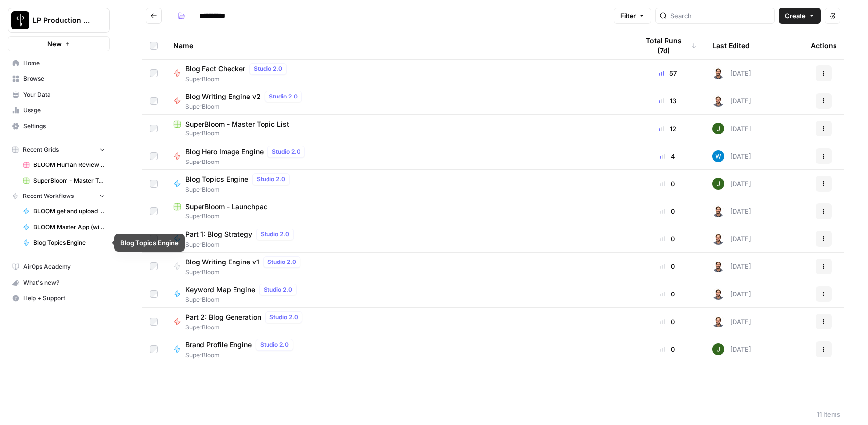 The width and height of the screenshot is (868, 425). Describe the element at coordinates (69, 227) in the screenshot. I see `span: BLOOM Master App (with human review)` at that location.